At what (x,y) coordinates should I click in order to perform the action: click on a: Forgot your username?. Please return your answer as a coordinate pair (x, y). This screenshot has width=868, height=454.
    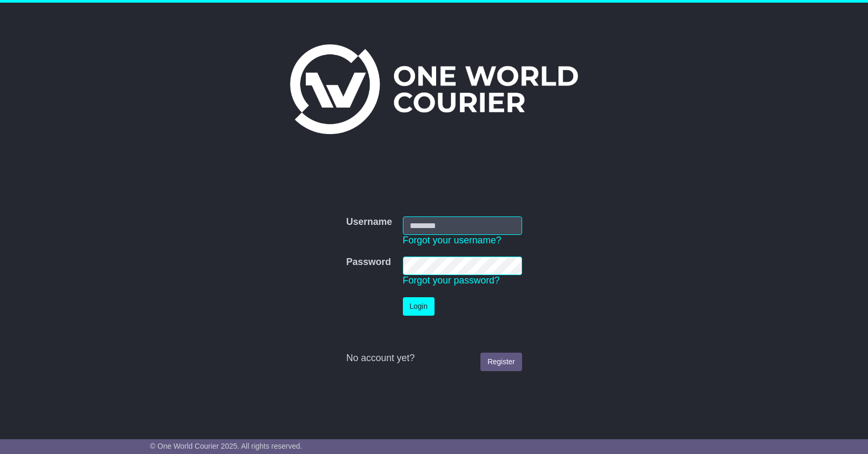
    Looking at the image, I should click on (452, 240).